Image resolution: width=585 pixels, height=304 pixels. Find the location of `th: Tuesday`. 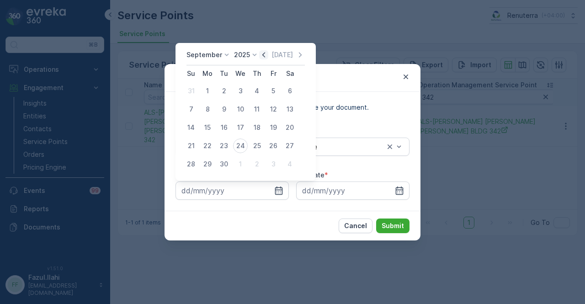

th: Tuesday is located at coordinates (224, 74).